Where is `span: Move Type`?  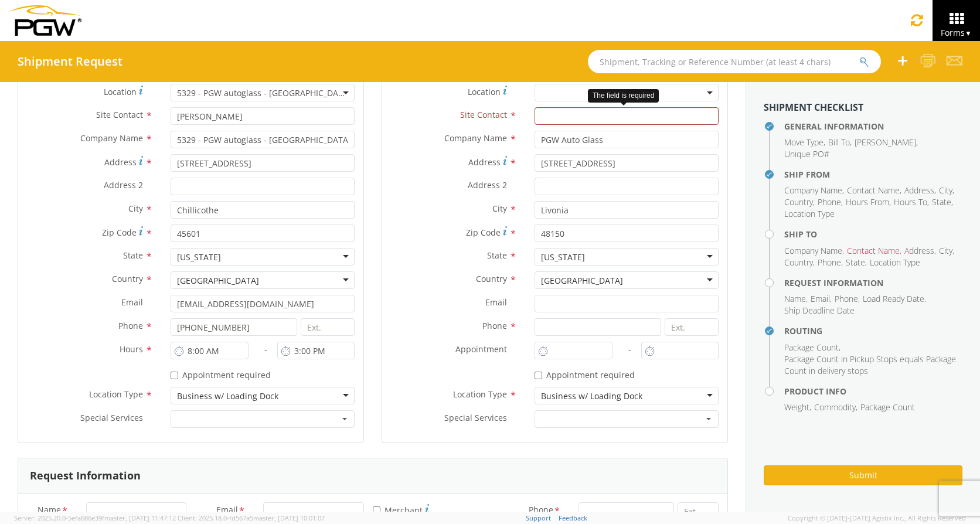 span: Move Type is located at coordinates (804, 142).